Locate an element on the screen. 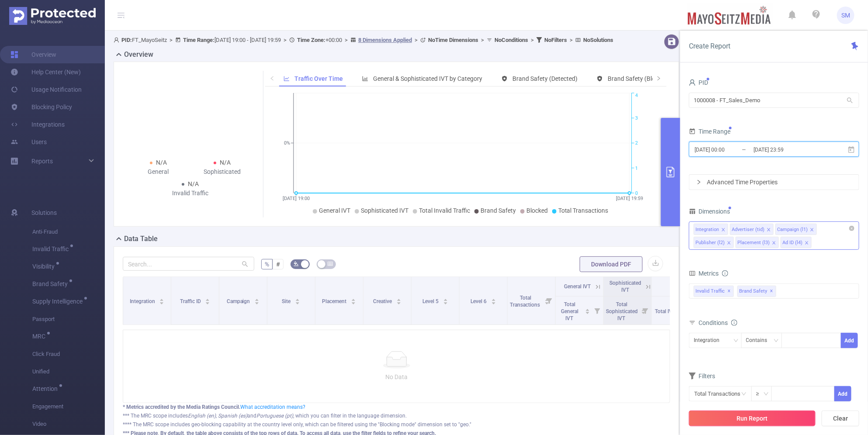 This screenshot has height=435, width=868. a: Blocking Policy is located at coordinates (41, 107).